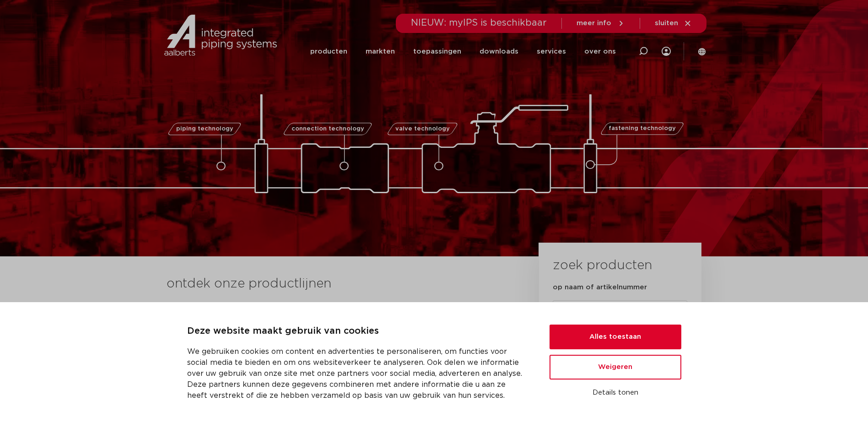 Image resolution: width=868 pixels, height=423 pixels. What do you see at coordinates (437, 52) in the screenshot?
I see `a: toepassingen` at bounding box center [437, 52].